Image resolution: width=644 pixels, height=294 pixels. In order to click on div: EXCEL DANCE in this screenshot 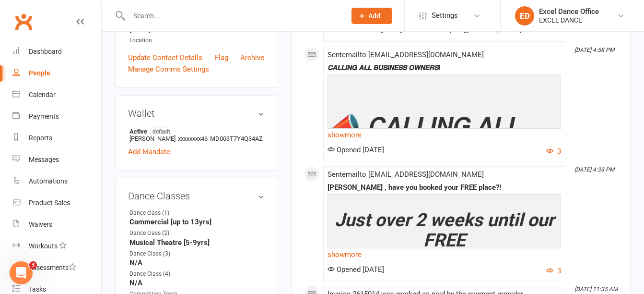, I will do `click(569, 20)`.